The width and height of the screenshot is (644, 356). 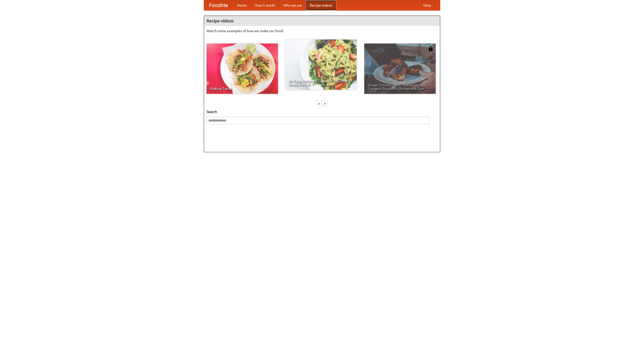 I want to click on p: Watch some examples of how we make our food!, so click(x=322, y=31).